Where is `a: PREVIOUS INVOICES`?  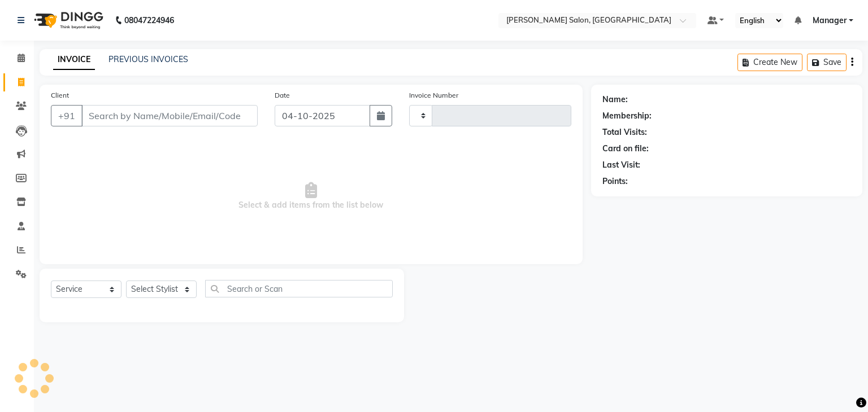 a: PREVIOUS INVOICES is located at coordinates (148, 59).